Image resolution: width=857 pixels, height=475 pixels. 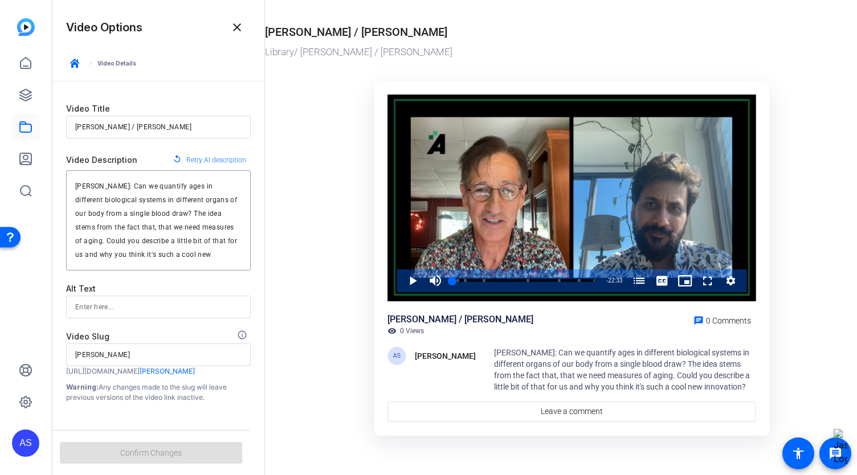 I want to click on button: Picture-in-Picture, so click(x=685, y=281).